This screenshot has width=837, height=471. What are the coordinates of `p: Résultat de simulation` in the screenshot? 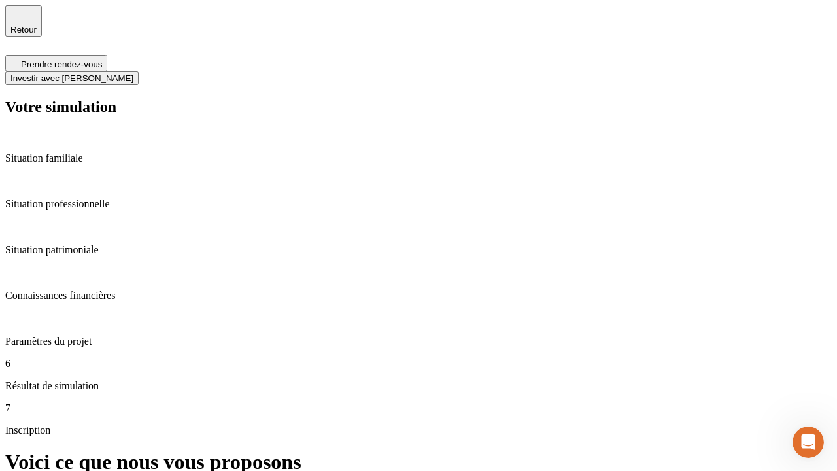 It's located at (418, 386).